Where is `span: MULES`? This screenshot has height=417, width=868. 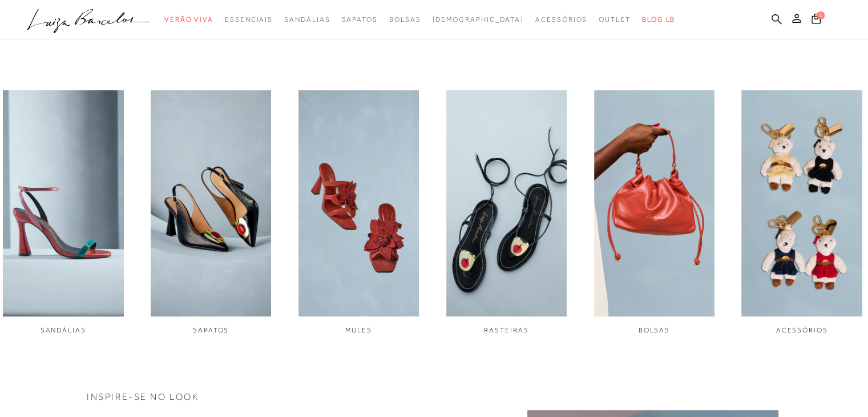
span: MULES is located at coordinates (358, 330).